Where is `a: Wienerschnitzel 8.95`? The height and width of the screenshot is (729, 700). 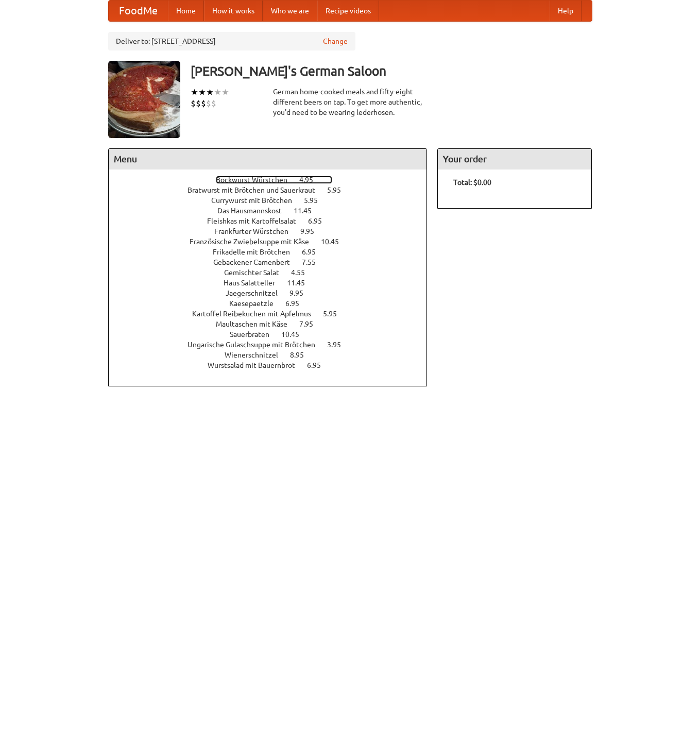 a: Wienerschnitzel 8.95 is located at coordinates (274, 355).